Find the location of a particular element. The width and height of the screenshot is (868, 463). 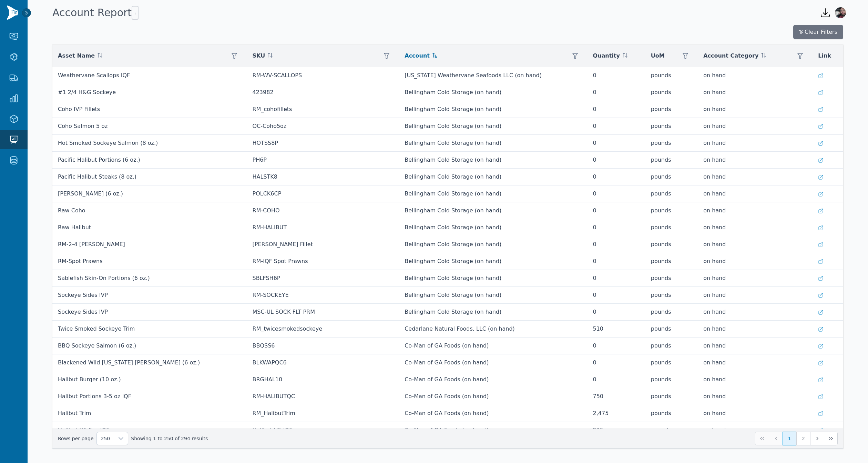

td: HOTSS8P is located at coordinates (323, 143).